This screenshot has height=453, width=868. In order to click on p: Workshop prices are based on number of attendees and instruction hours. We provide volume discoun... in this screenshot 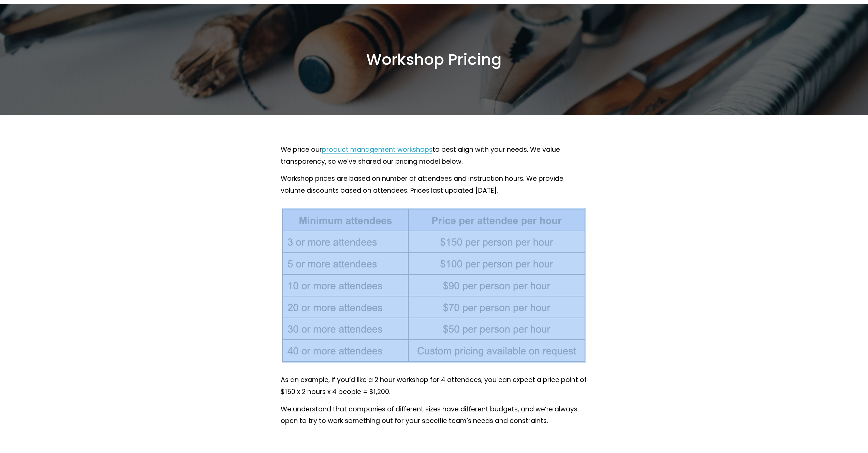, I will do `click(434, 184)`.